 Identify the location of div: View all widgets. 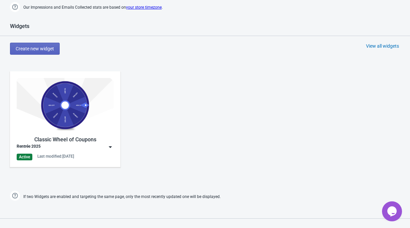
(383, 46).